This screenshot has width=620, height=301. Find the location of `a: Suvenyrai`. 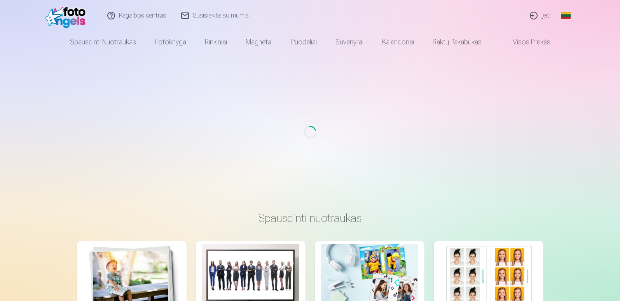

a: Suvenyrai is located at coordinates (350, 42).